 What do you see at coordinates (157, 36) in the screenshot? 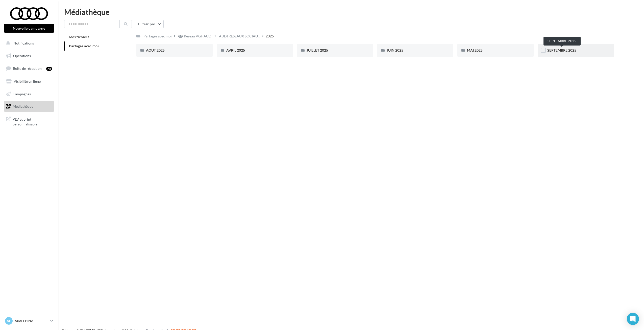
I see `div: Partagés avec moi` at bounding box center [157, 36].